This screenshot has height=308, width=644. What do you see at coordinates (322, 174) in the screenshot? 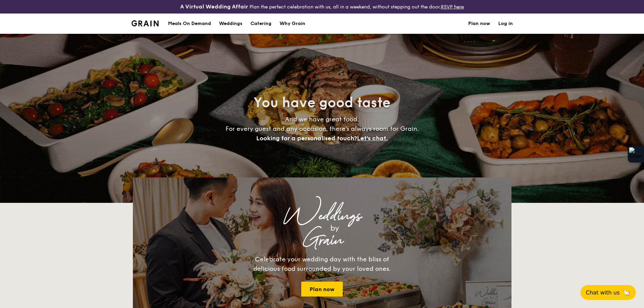
I see `div: Loading menus magically...` at bounding box center [322, 174].